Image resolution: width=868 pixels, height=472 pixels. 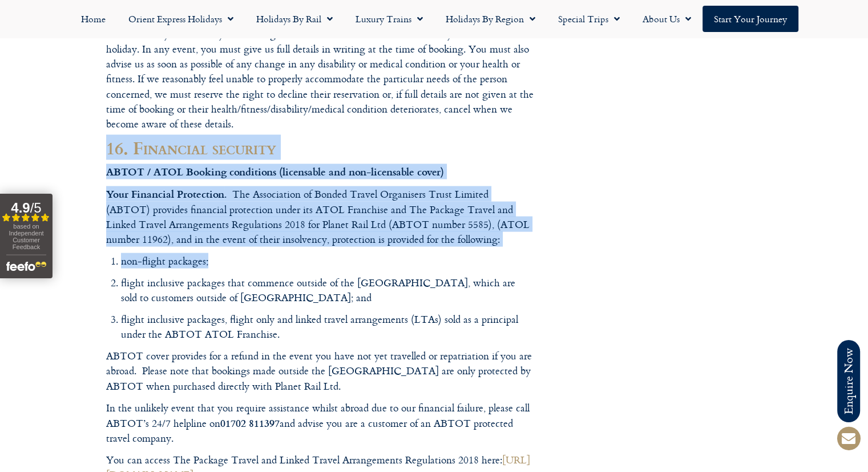 What do you see at coordinates (250, 422) in the screenshot?
I see `strong: 01702 811397` at bounding box center [250, 422].